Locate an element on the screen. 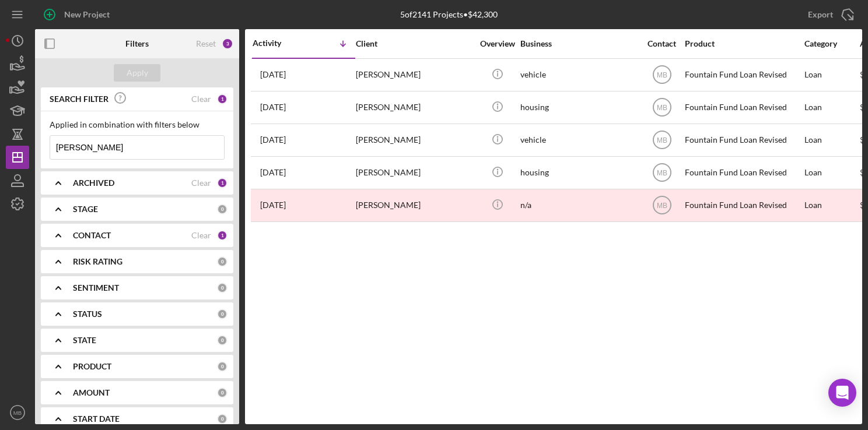  time: 2025-01-06 15:13 is located at coordinates (273, 107).